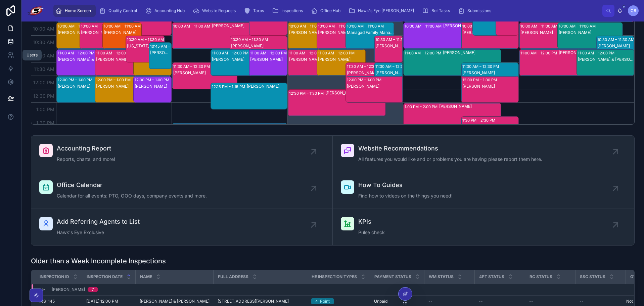 The width and height of the screenshot is (644, 306). Describe the element at coordinates (440, 11) in the screenshot. I see `span: Bot Tasks` at that location.